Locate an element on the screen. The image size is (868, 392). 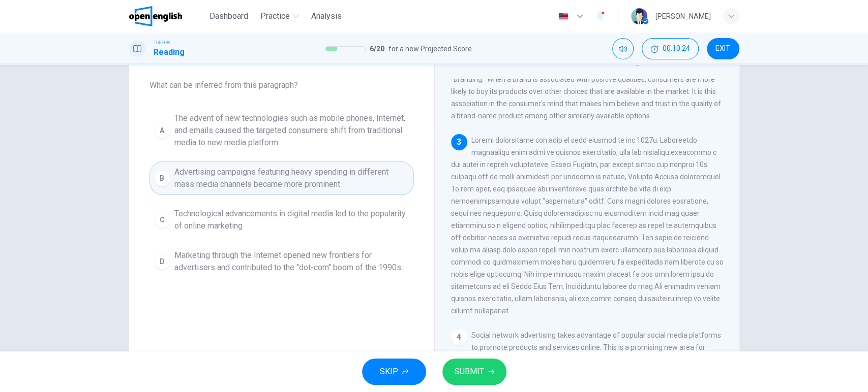
button: SUBMIT is located at coordinates (474, 372).